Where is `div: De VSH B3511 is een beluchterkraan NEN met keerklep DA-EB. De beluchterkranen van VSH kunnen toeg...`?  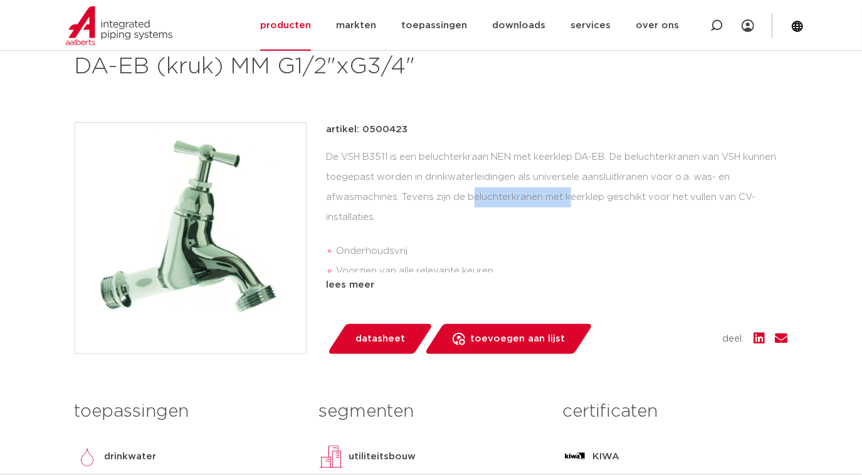
div: De VSH B3511 is een beluchterkraan NEN met keerklep DA-EB. De beluchterkranen van VSH kunnen toeg... is located at coordinates (557, 210).